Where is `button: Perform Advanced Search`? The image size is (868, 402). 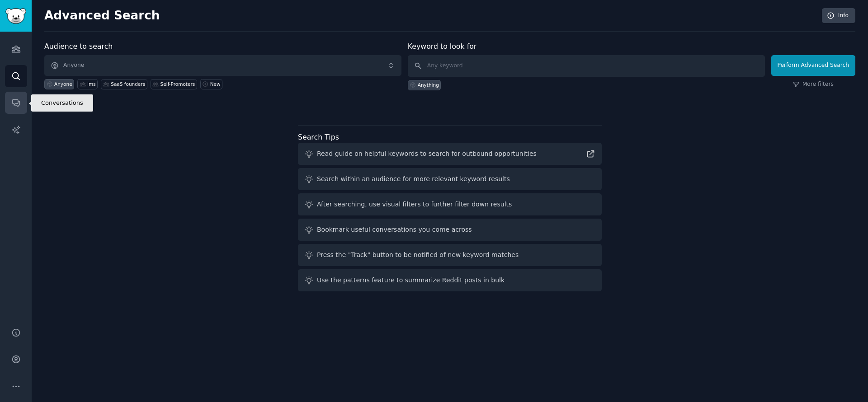 button: Perform Advanced Search is located at coordinates (813, 66).